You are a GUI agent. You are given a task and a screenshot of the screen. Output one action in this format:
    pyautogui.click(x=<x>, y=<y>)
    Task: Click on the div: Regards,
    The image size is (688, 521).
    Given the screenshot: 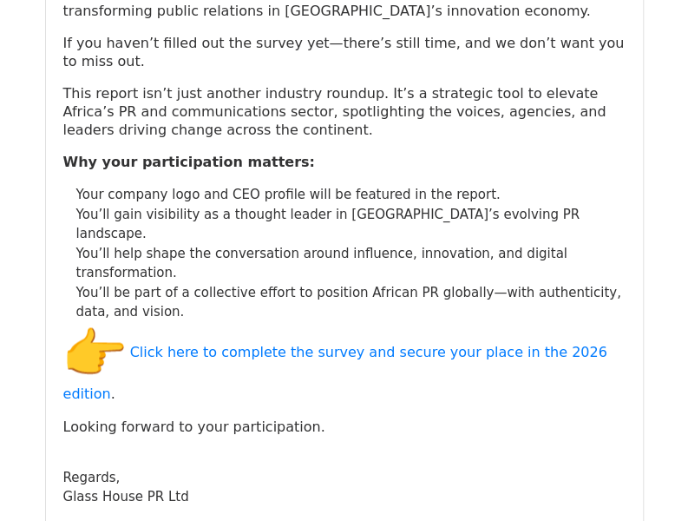 What is the action you would take?
    pyautogui.click(x=344, y=476)
    